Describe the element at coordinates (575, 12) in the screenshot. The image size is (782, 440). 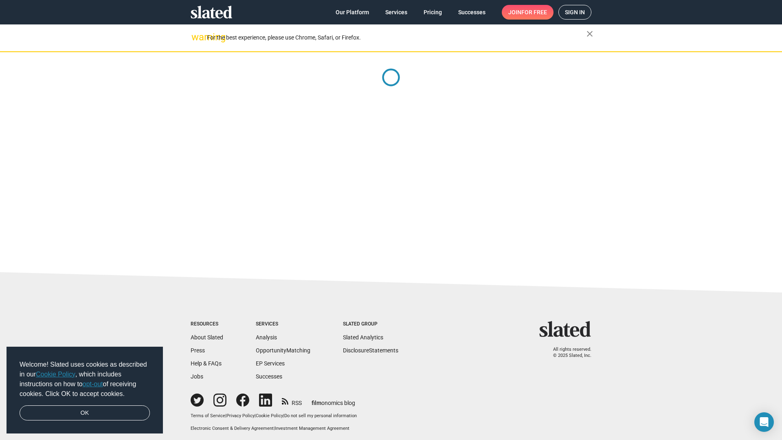
I see `span: Sign in` at that location.